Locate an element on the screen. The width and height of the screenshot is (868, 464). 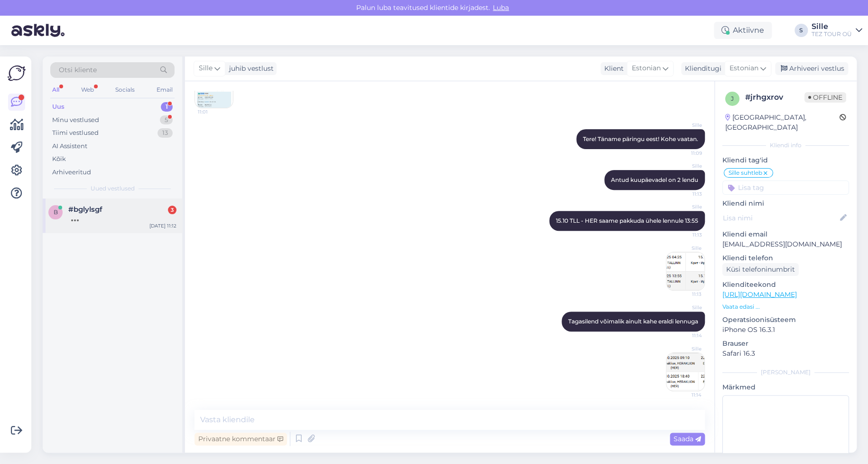
span: Otsi kliente is located at coordinates (78, 70).